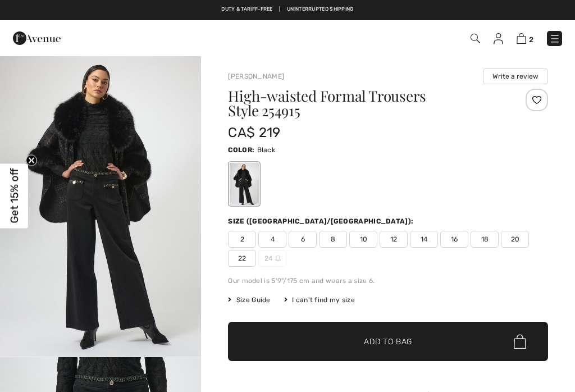 The height and width of the screenshot is (392, 575). I want to click on button: Close teaser, so click(32, 160).